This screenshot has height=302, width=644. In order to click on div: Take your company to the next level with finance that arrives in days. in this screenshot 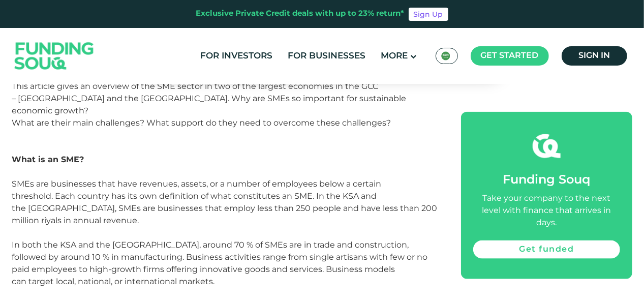, I will do `click(547, 211)`.